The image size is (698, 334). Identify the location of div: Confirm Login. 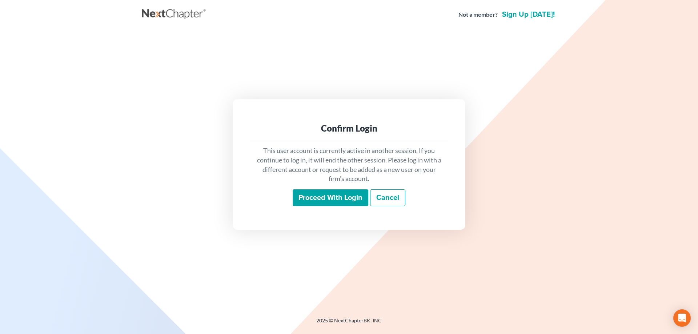
(349, 128).